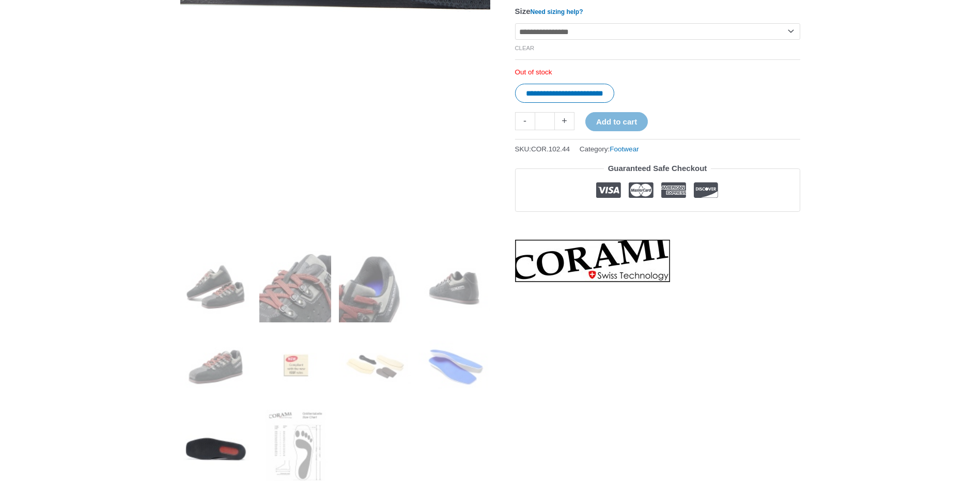 The image size is (980, 497). I want to click on span: SKU:, so click(542, 149).